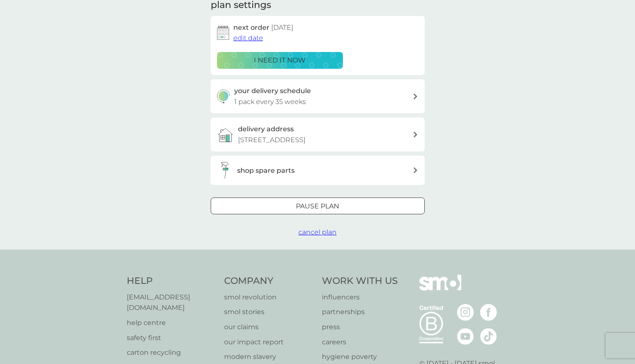 The height and width of the screenshot is (364, 635). Describe the element at coordinates (360, 357) in the screenshot. I see `p: hygiene poverty` at that location.